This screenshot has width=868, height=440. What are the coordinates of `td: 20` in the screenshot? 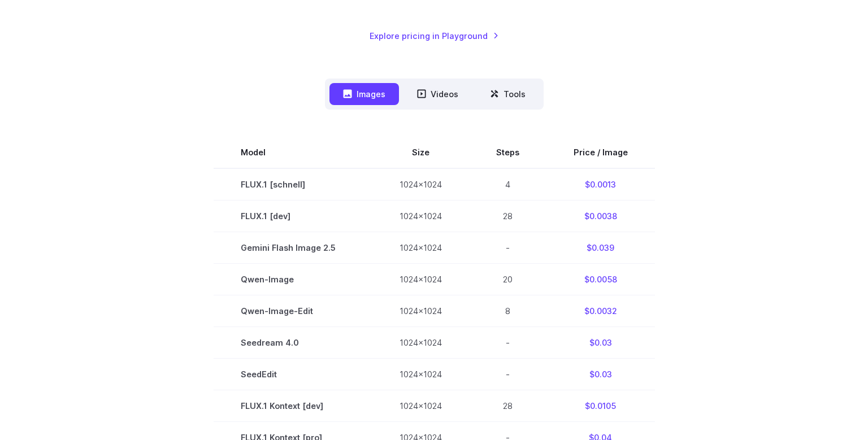 It's located at (507, 279).